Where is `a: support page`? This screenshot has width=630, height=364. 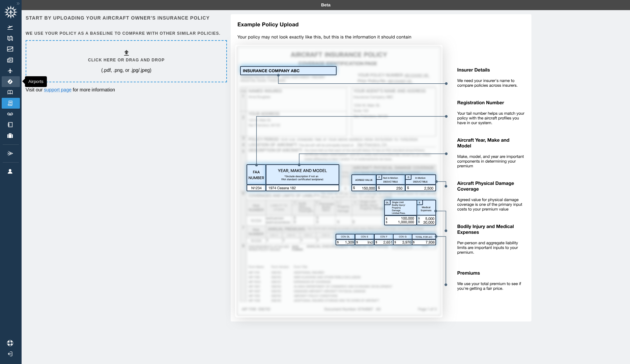 a: support page is located at coordinates (58, 89).